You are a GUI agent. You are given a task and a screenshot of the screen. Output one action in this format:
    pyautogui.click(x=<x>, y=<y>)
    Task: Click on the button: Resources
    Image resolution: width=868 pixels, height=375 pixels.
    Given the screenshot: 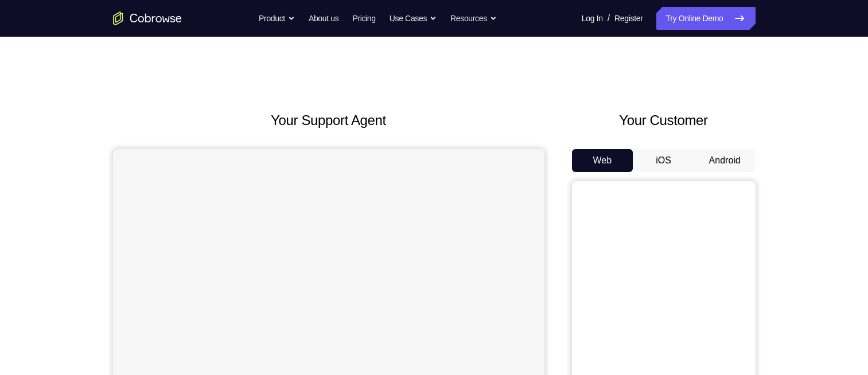 What is the action you would take?
    pyautogui.click(x=473, y=18)
    